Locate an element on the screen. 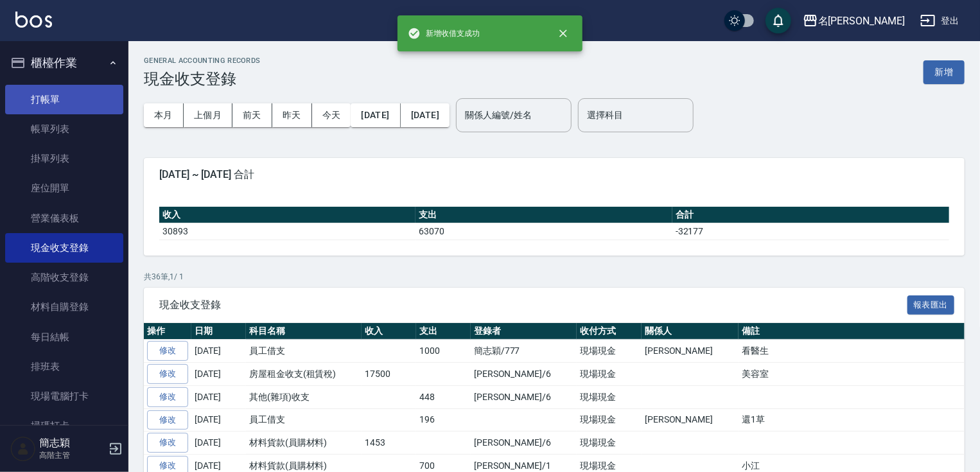  a: 材料自購登錄 is located at coordinates (65, 306).